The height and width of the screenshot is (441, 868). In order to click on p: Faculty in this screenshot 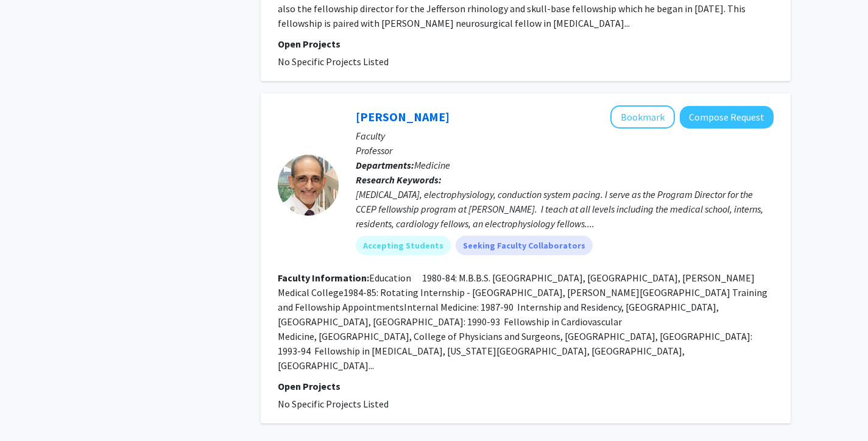, I will do `click(565, 136)`.